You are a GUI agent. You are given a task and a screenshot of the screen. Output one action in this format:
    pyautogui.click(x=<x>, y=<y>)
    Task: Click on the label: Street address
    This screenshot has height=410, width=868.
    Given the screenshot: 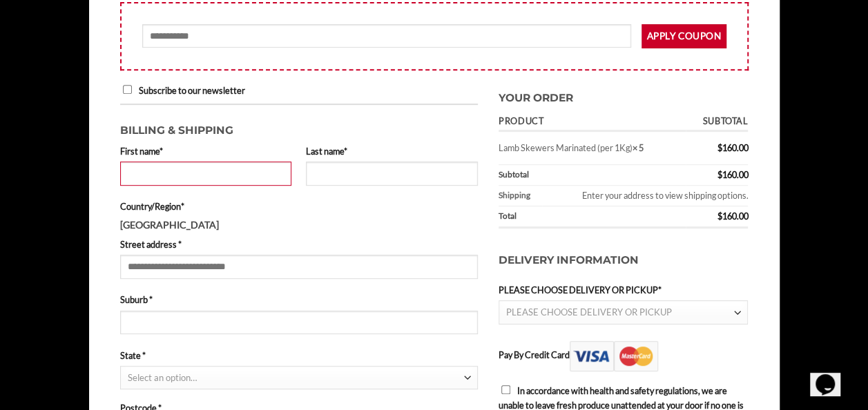 What is the action you would take?
    pyautogui.click(x=299, y=244)
    